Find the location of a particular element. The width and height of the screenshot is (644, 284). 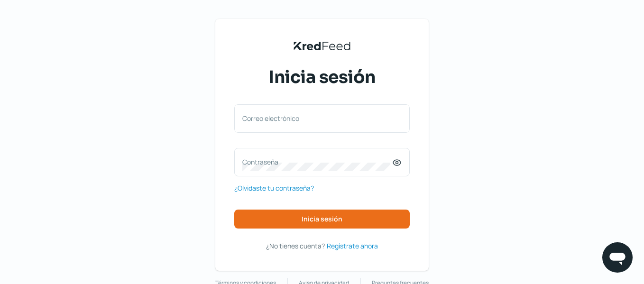

img: chatIcon is located at coordinates (617, 258).